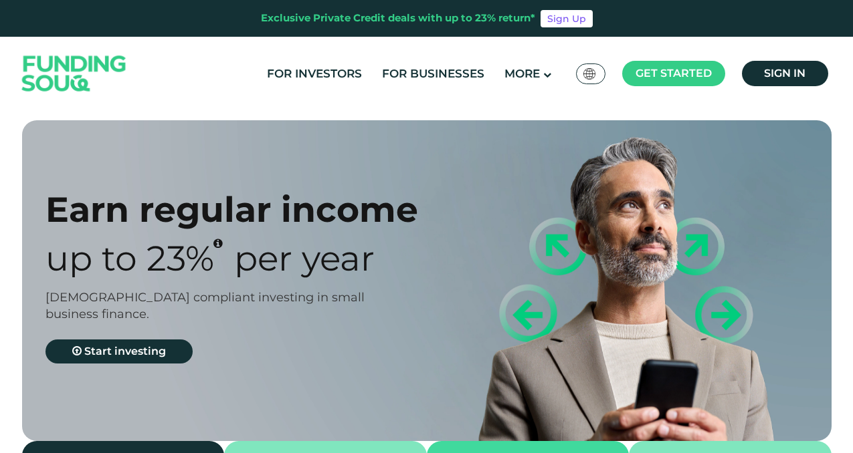  What do you see at coordinates (125, 351) in the screenshot?
I see `span: Start investing` at bounding box center [125, 351].